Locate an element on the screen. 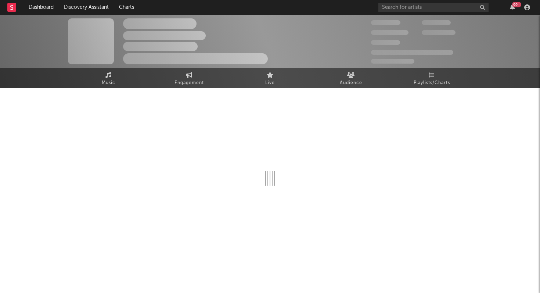 The image size is (540, 293). a: Live is located at coordinates (270, 78).